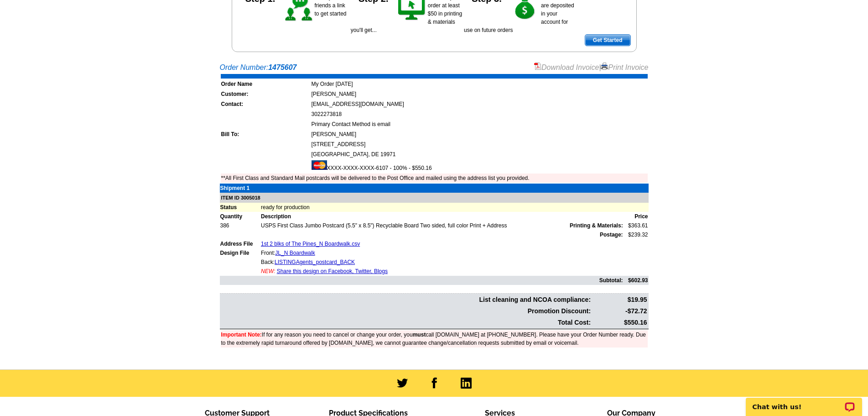 This screenshot has height=416, width=868. I want to click on td: Back:, so click(442, 262).